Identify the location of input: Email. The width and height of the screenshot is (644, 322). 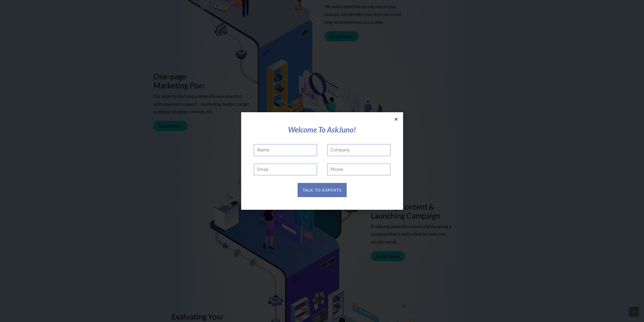
(286, 170).